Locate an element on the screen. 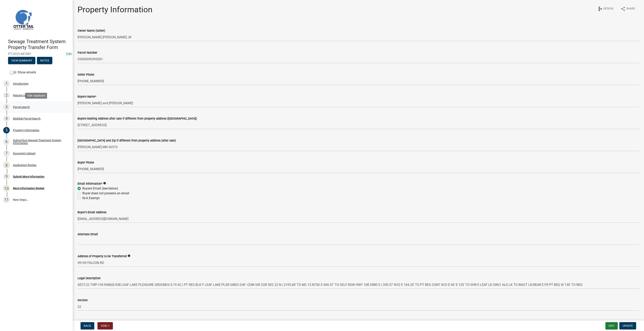 Image resolution: width=644 pixels, height=331 pixels. div: 4 is located at coordinates (6, 119).